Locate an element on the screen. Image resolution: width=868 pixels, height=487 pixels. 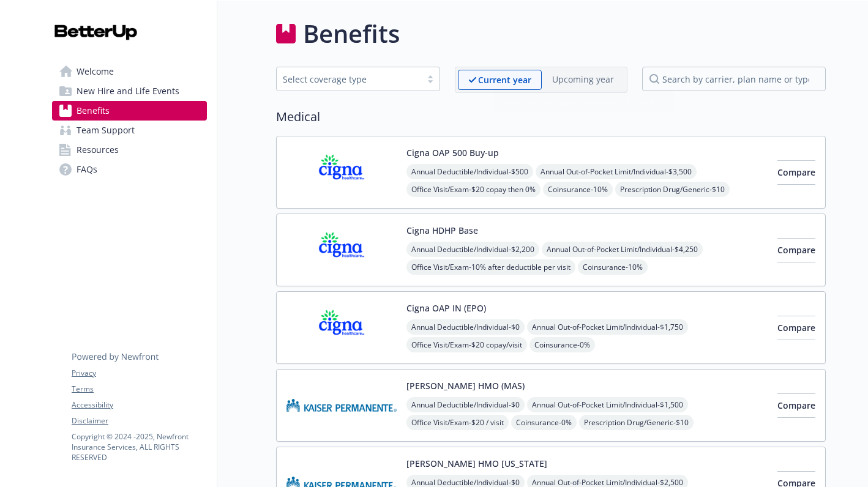
span: Team Support is located at coordinates (106, 130).